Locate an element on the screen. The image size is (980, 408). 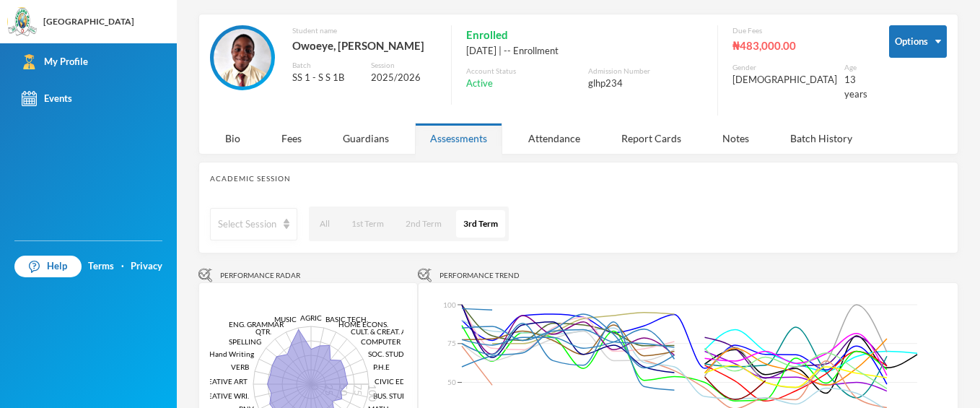
a: Privacy is located at coordinates (146, 267).